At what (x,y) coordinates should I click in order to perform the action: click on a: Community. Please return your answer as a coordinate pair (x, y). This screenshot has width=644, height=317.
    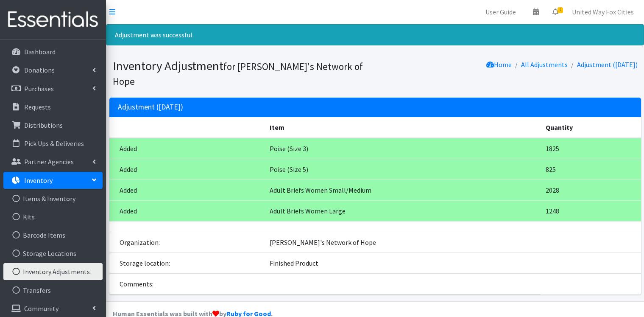
    Looking at the image, I should click on (53, 308).